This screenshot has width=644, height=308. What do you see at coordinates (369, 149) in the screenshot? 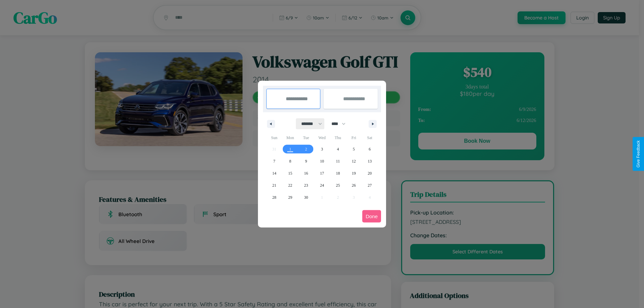
I see `span: 6` at bounding box center [369, 149].